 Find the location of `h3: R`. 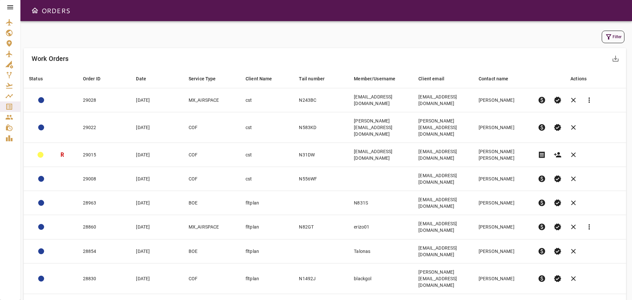

h3: R is located at coordinates (62, 155).